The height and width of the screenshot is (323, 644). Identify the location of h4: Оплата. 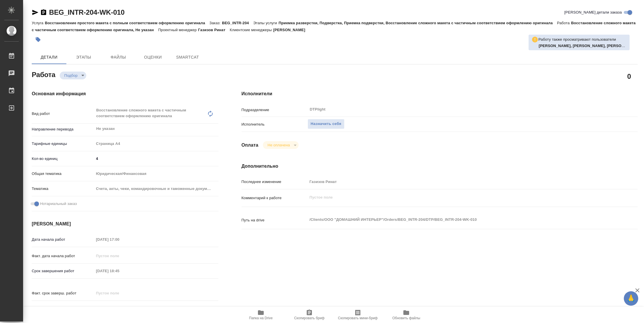
(250, 145).